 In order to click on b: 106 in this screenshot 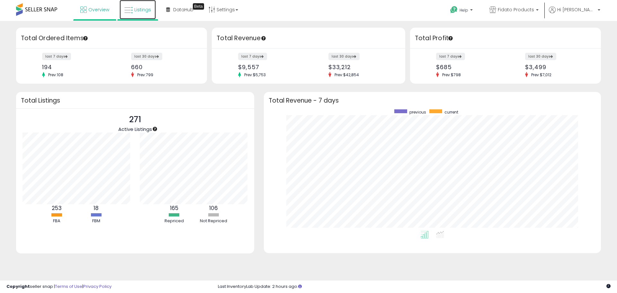, I will do `click(213, 208)`.